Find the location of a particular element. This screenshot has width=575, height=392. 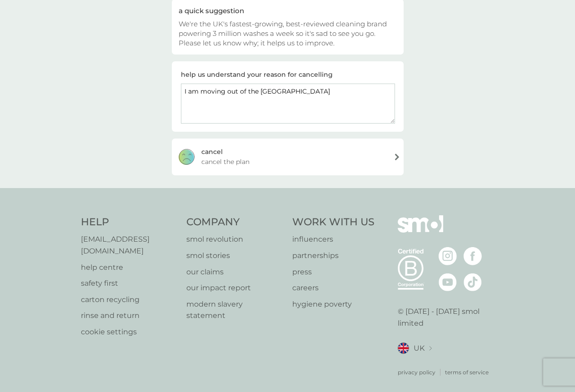

p: our claims is located at coordinates (235, 272).